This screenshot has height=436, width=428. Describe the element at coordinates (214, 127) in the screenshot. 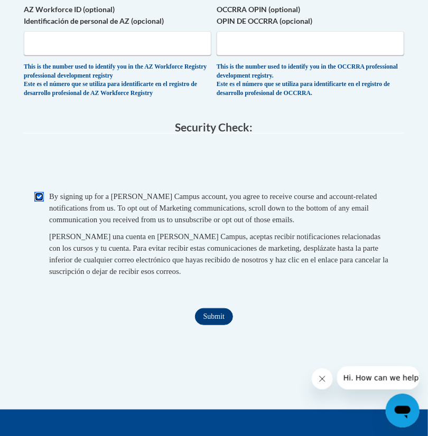

I see `span: Security Check:` at that location.